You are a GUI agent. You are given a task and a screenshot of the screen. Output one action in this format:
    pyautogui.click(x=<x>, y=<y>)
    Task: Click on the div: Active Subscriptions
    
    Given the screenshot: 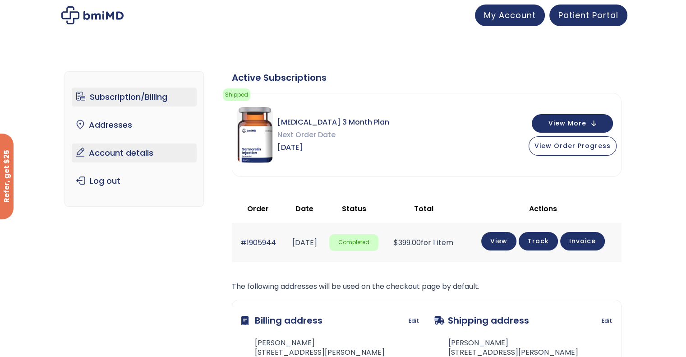 What is the action you would take?
    pyautogui.click(x=427, y=78)
    